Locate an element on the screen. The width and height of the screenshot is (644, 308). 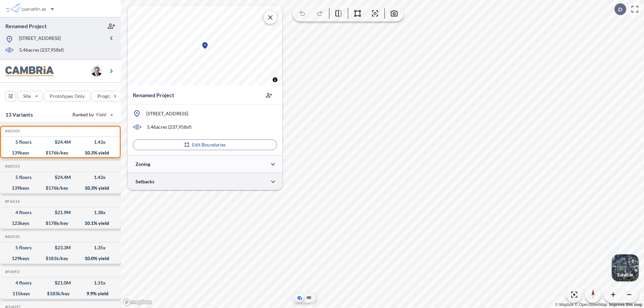
a: Improve this map is located at coordinates (625, 304).